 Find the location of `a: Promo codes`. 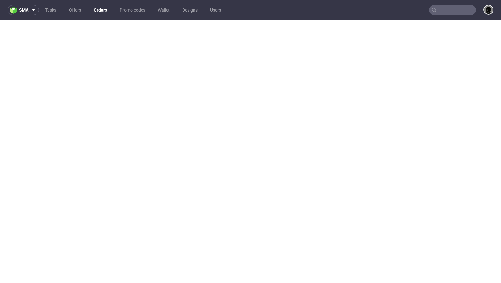

a: Promo codes is located at coordinates (133, 10).